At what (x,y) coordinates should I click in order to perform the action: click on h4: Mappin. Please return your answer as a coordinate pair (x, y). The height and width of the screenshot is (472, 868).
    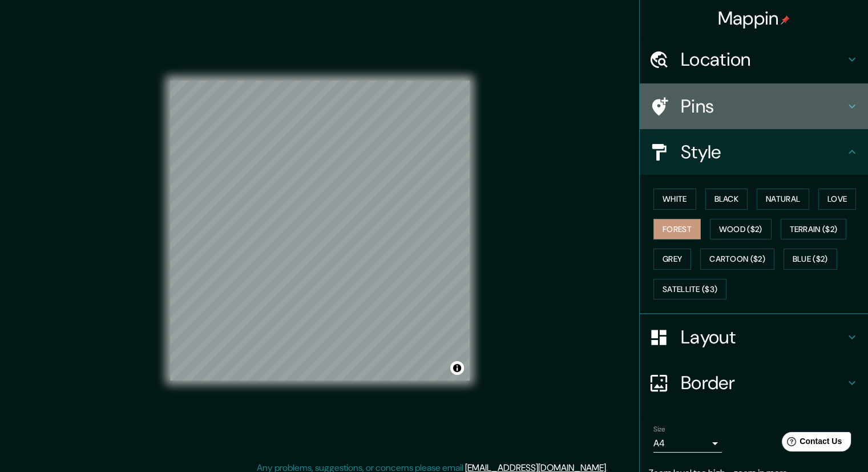
    Looking at the image, I should click on (754, 18).